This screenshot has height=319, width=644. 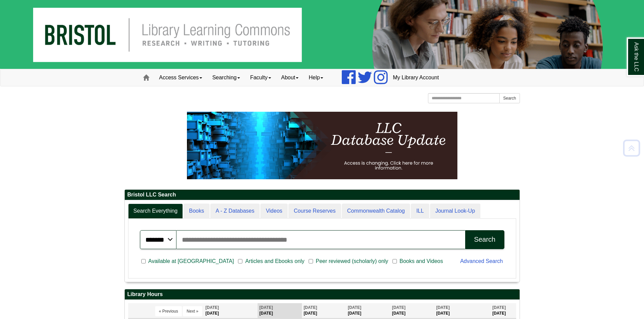 What do you see at coordinates (420, 211) in the screenshot?
I see `a: ILL` at bounding box center [420, 211].